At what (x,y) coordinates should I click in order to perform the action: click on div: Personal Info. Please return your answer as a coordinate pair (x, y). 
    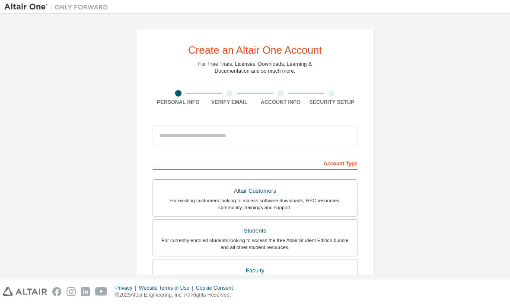
    Looking at the image, I should click on (178, 102).